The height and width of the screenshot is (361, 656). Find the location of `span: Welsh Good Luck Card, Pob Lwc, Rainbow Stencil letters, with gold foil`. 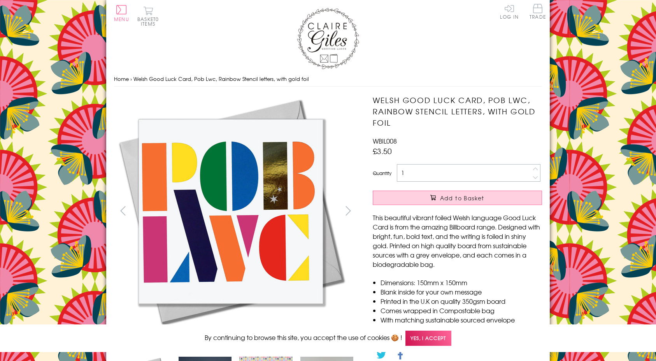

span: Welsh Good Luck Card, Pob Lwc, Rainbow Stencil letters, with gold foil is located at coordinates (221, 79).